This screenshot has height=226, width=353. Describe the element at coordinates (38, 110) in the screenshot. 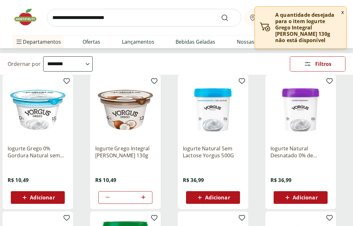

I see `img: Iogurte Grego 0% Gordura Natural sem Lactose Yorgus 130g` at that location.